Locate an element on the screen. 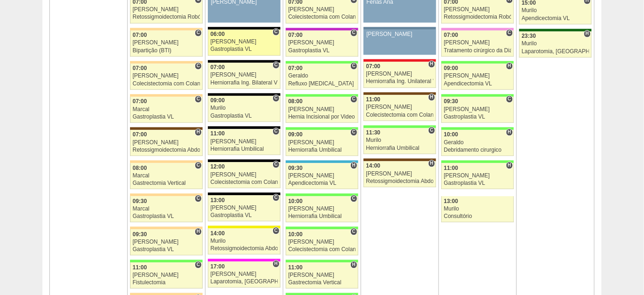  div: Consultório is located at coordinates (478, 216).